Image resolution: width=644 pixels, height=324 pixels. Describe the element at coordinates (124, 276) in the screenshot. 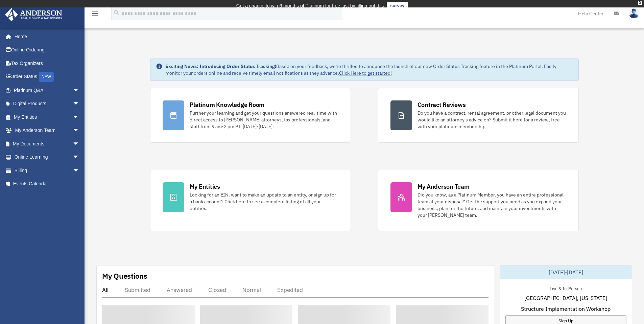

I see `div: My Questions` at that location.